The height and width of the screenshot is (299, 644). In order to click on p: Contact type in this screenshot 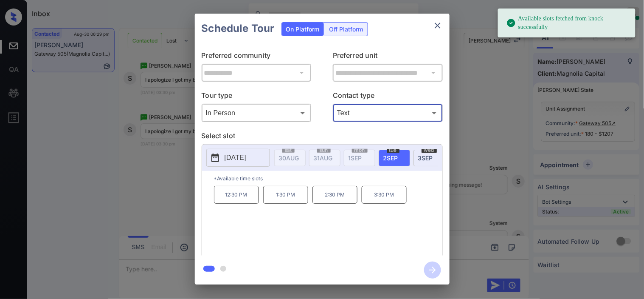, I will do `click(388, 97)`.